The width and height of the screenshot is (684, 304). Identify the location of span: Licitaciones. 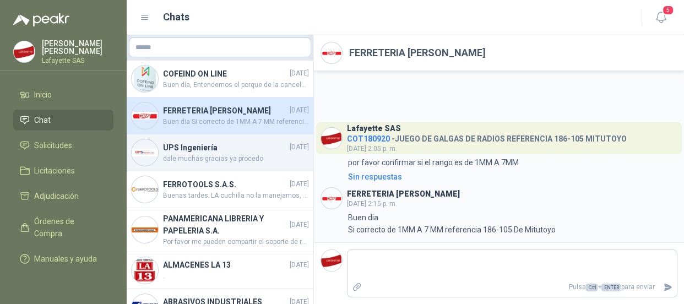
(55, 171).